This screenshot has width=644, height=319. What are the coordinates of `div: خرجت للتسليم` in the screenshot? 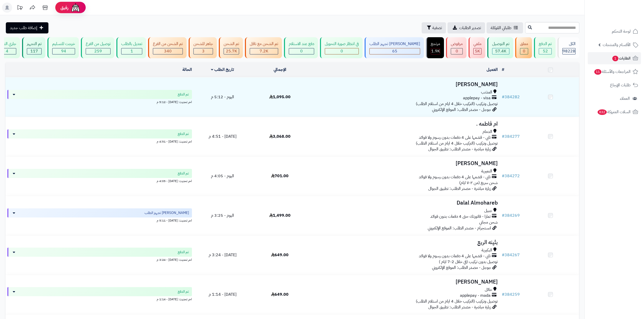 It's located at (64, 44).